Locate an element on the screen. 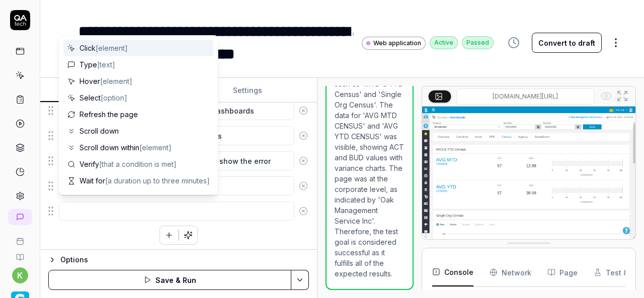 The height and width of the screenshot is (298, 644). a: Documentation is located at coordinates (20, 253).